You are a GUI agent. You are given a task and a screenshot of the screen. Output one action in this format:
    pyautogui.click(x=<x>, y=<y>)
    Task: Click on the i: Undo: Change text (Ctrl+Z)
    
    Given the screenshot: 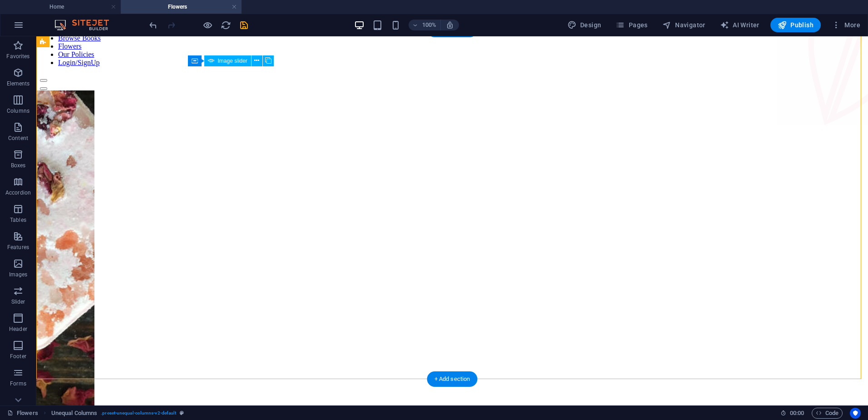 What is the action you would take?
    pyautogui.click(x=153, y=25)
    